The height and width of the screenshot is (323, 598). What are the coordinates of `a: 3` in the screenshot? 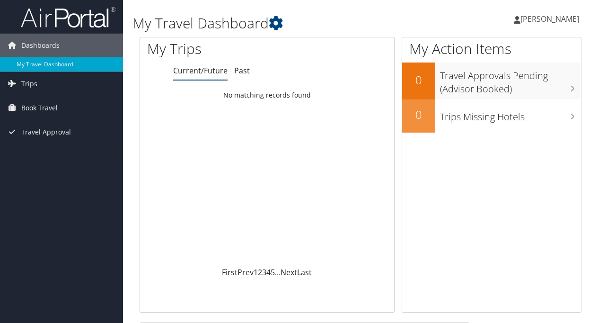 It's located at (264, 272).